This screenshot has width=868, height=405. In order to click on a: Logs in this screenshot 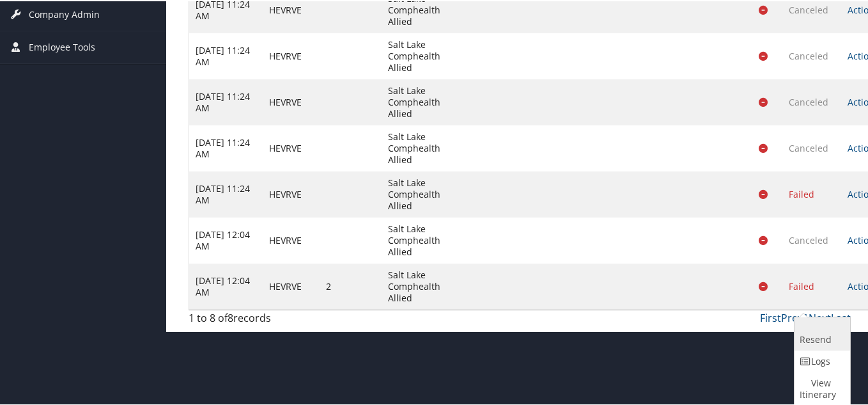, I will do `click(821, 361)`.